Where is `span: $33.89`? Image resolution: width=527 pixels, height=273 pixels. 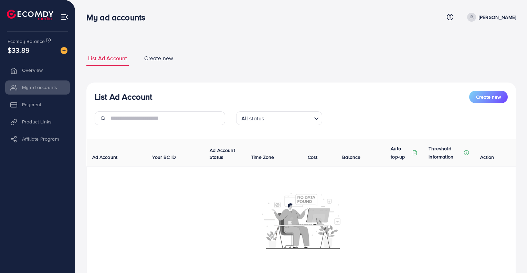
span: $33.89 is located at coordinates (19, 50).